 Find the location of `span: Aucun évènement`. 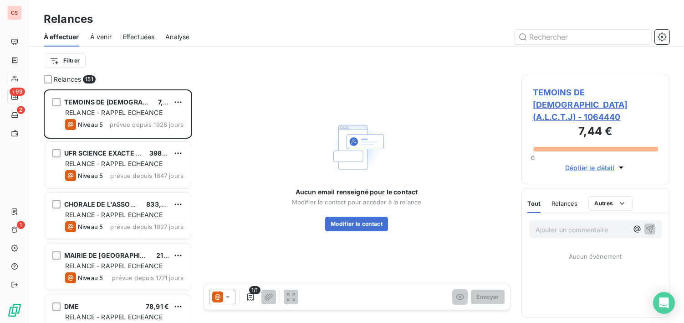

span: Aucun évènement is located at coordinates (595, 256).